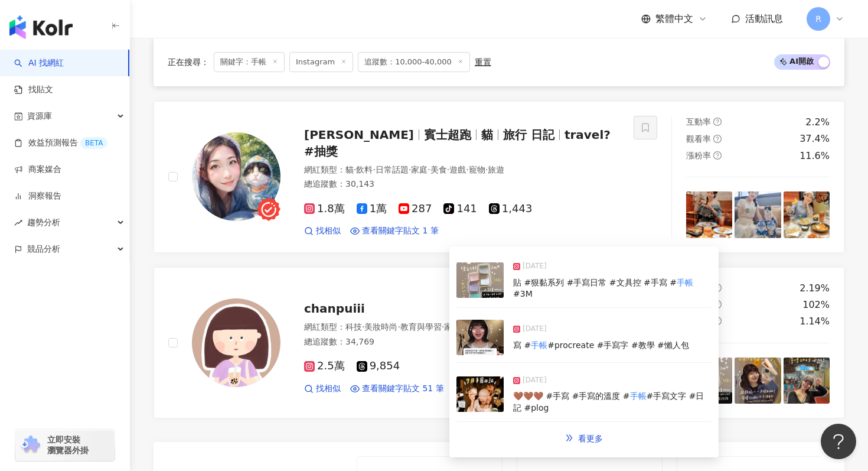  Describe the element at coordinates (699, 138) in the screenshot. I see `span: 觀看率` at that location.